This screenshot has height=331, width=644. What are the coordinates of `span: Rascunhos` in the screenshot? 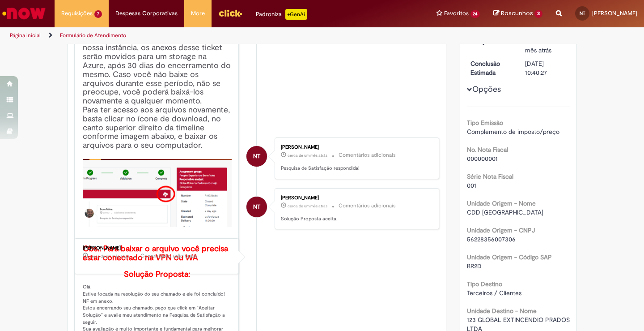 It's located at (518, 13).